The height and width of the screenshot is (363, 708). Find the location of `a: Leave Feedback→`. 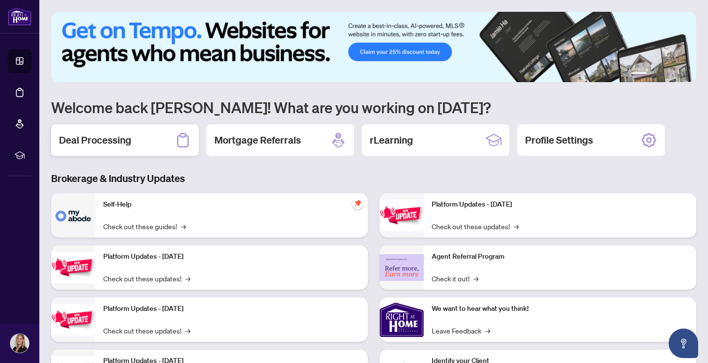

a: Leave Feedback→ is located at coordinates (461, 330).